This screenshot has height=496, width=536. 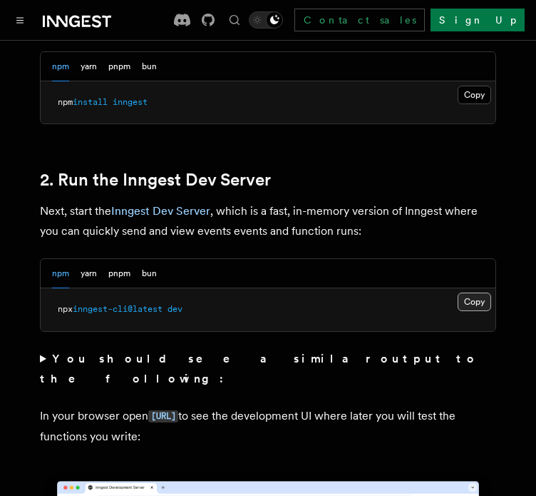 I want to click on a: Inngest Dev Server, so click(x=160, y=210).